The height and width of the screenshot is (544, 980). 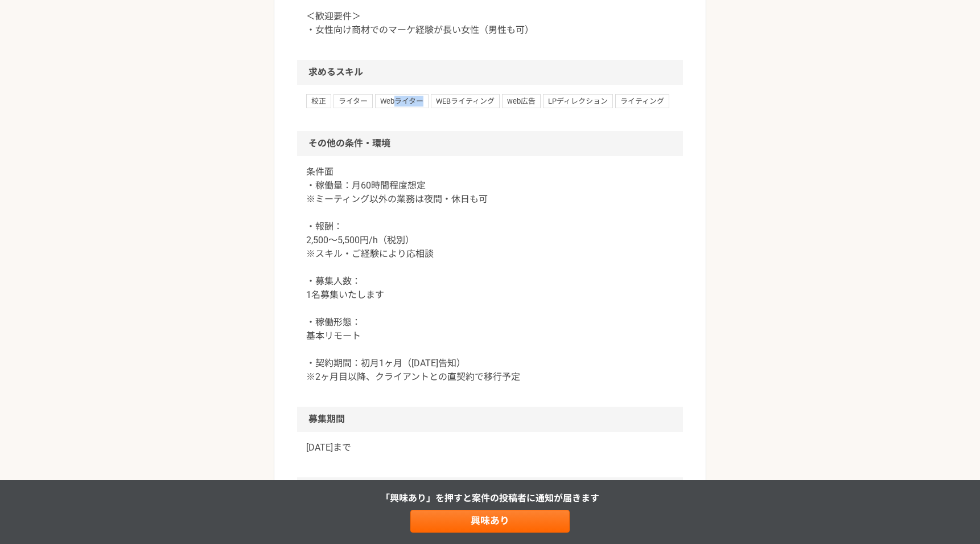 What do you see at coordinates (521, 100) in the screenshot?
I see `span: web広告` at bounding box center [521, 100].